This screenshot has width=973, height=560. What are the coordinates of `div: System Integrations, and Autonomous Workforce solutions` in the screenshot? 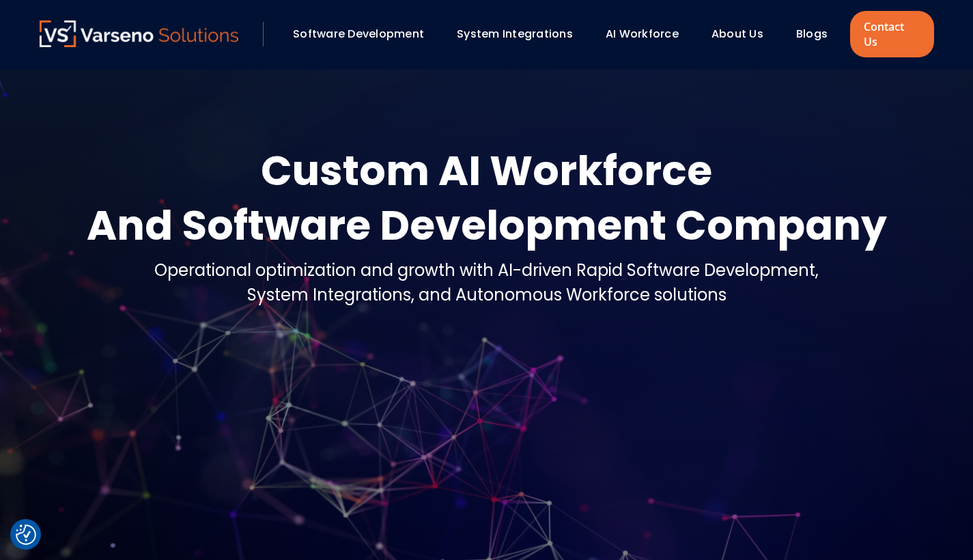 It's located at (486, 295).